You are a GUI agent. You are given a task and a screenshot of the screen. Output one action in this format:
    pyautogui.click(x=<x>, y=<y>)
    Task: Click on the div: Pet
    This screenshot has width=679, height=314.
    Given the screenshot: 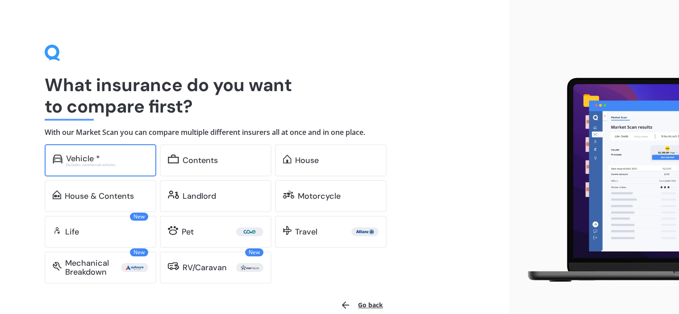 What is the action you would take?
    pyautogui.click(x=187, y=232)
    